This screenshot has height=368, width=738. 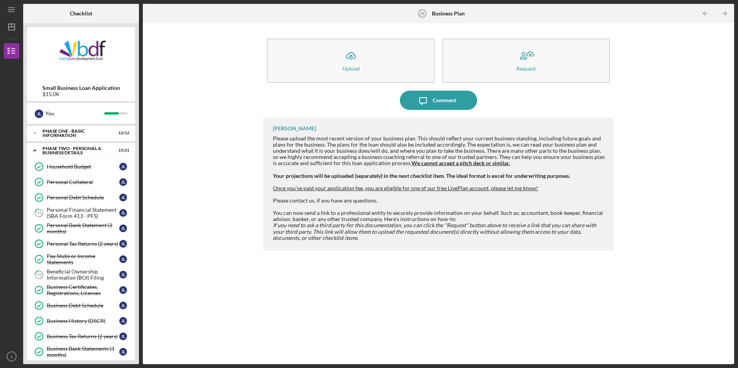 What do you see at coordinates (74, 113) in the screenshot?
I see `div: You` at bounding box center [74, 113].